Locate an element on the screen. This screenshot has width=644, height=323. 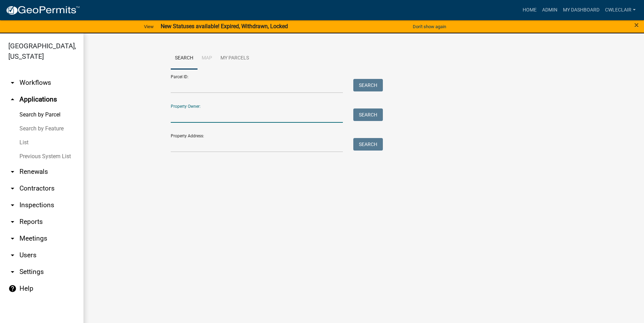
i: arrow_drop_up is located at coordinates (12, 99).